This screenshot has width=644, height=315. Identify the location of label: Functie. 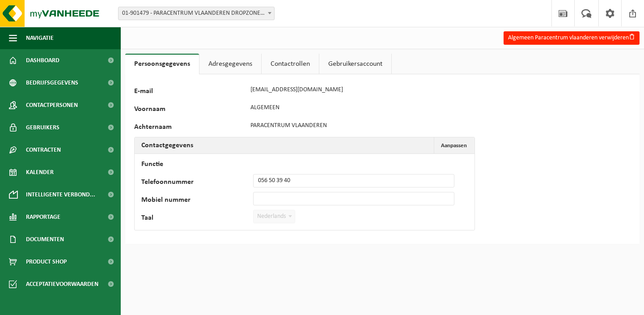
(197, 165).